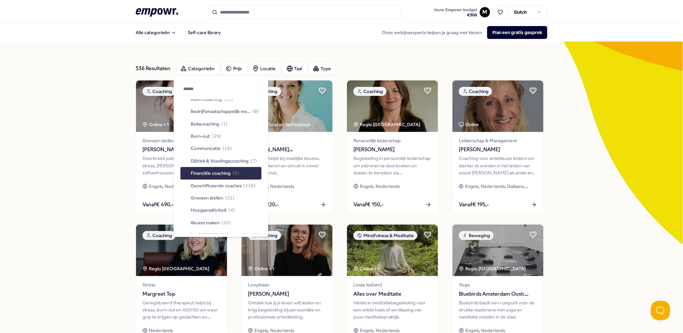 The image size is (683, 333). I want to click on a: Self-care library, so click(204, 32).